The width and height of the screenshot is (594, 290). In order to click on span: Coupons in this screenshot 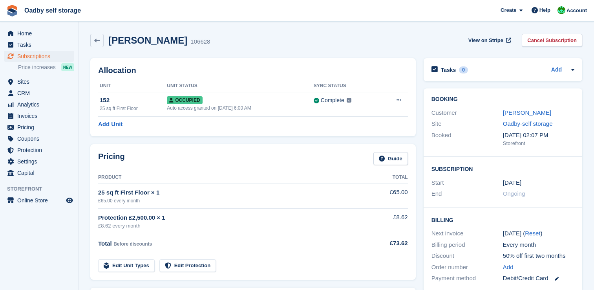, I will do `click(41, 139)`.